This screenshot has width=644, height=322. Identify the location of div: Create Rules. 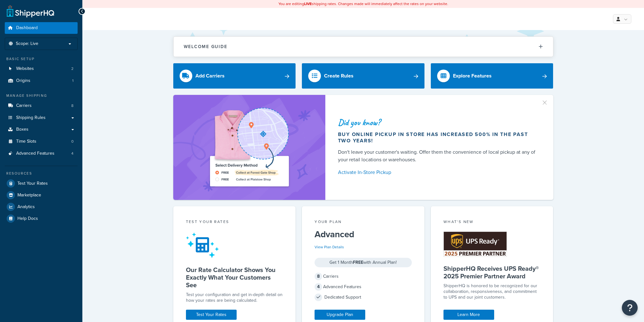
(339, 76).